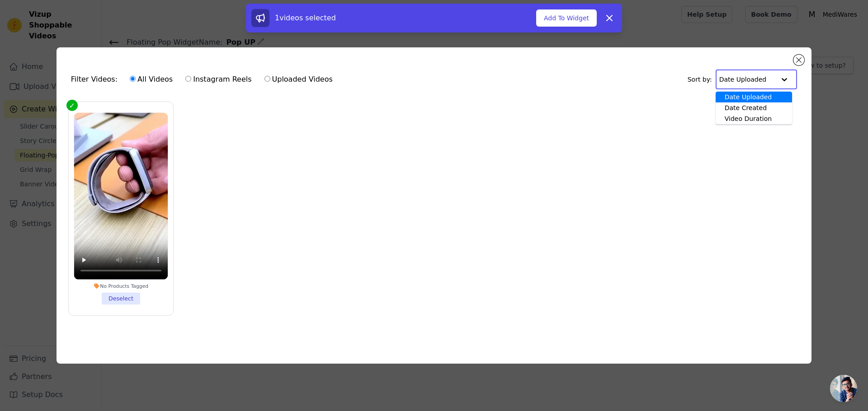 The width and height of the screenshot is (868, 411). Describe the element at coordinates (121, 286) in the screenshot. I see `div: No Products Tagged` at that location.